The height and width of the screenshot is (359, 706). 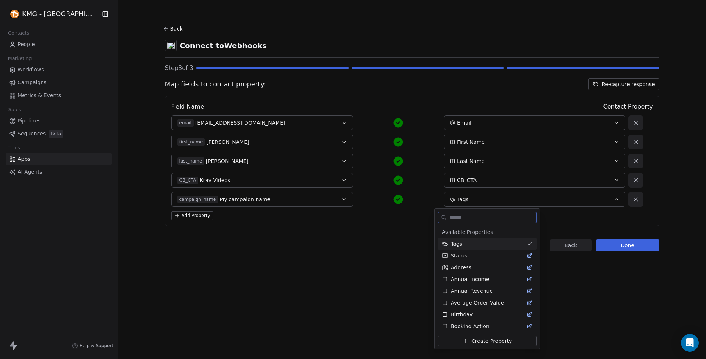 What do you see at coordinates (459, 255) in the screenshot?
I see `span: Status` at bounding box center [459, 255].